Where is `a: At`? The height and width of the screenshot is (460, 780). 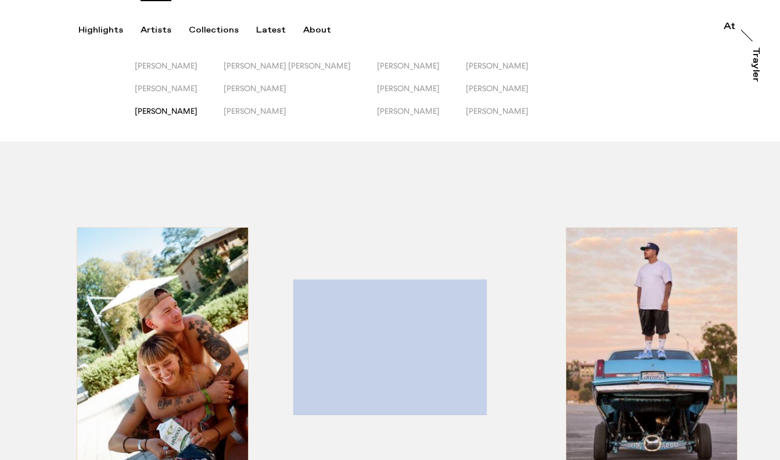 a: At is located at coordinates (730, 28).